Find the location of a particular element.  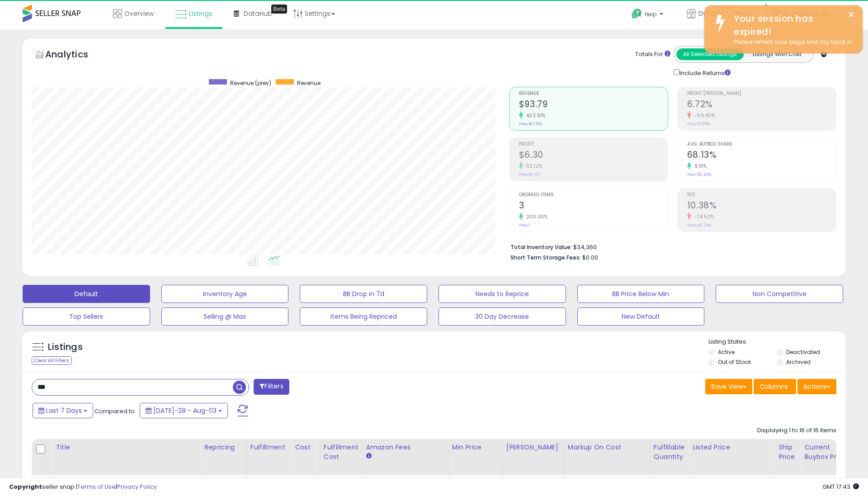

span: Profit is located at coordinates (593, 144).